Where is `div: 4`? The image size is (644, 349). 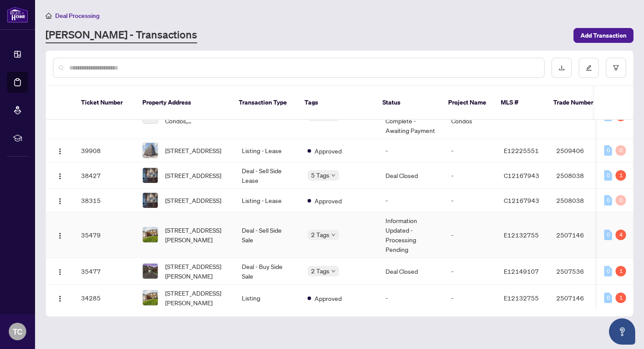 div: 4 is located at coordinates (621, 235).